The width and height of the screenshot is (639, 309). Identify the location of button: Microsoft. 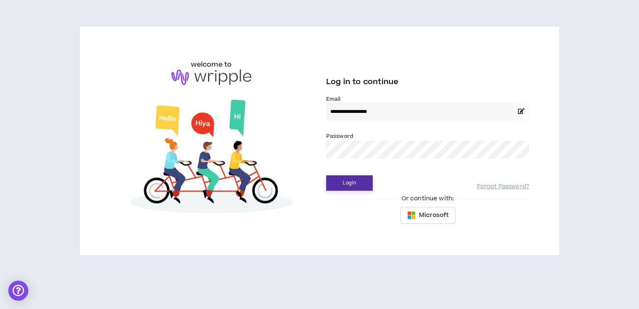
(428, 215).